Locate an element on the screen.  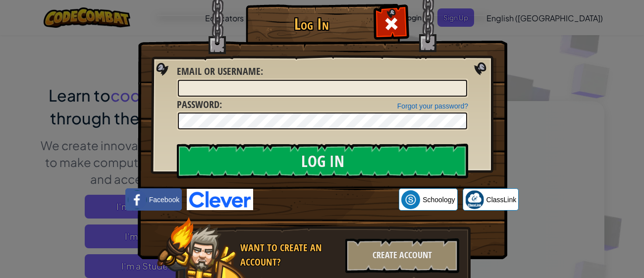
img: facebook_small.png is located at coordinates (137, 199).